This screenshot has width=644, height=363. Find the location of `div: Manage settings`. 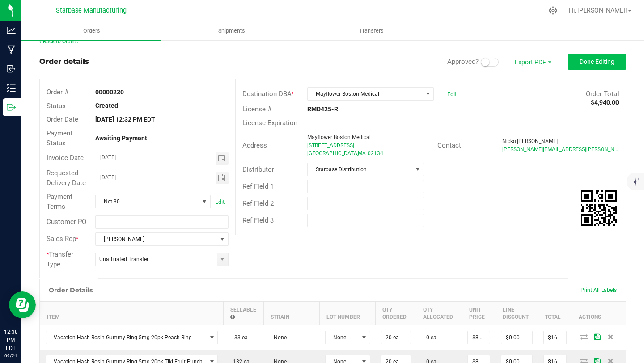

div: Manage settings is located at coordinates (553, 10).